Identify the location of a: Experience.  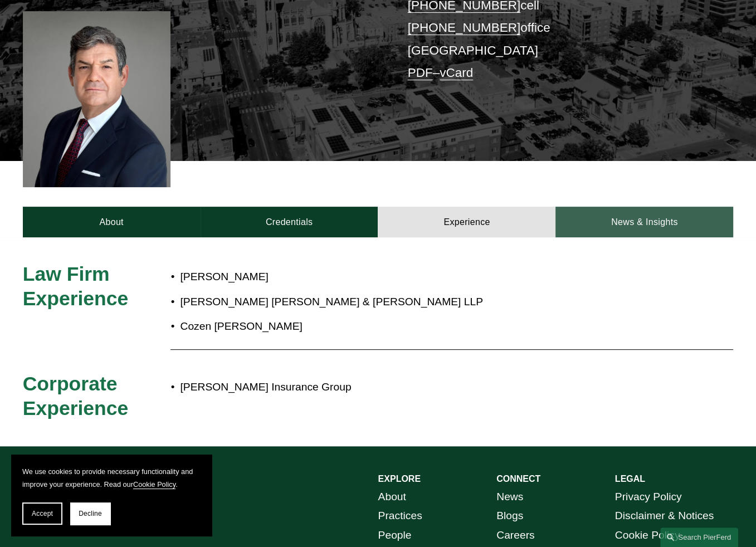
(467, 222).